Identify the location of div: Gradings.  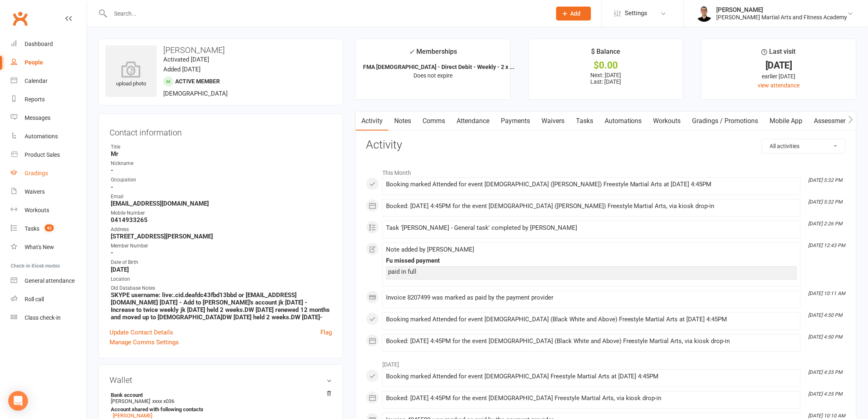
(36, 173).